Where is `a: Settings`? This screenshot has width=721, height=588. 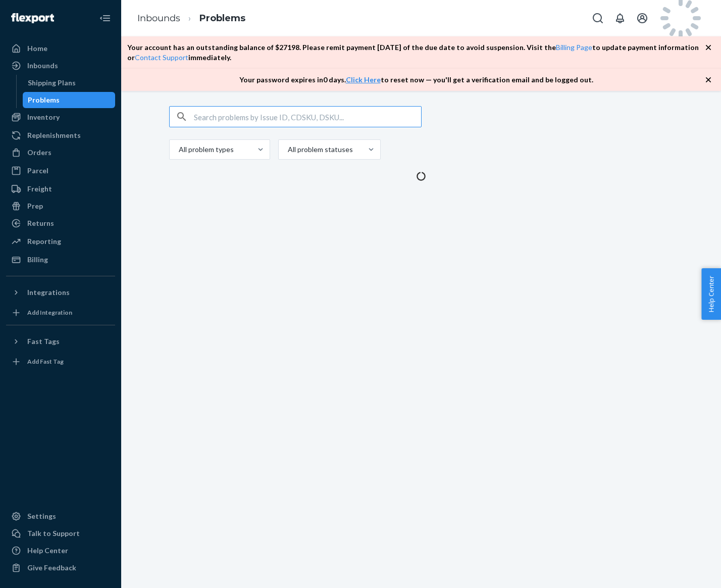
a: Settings is located at coordinates (61, 516).